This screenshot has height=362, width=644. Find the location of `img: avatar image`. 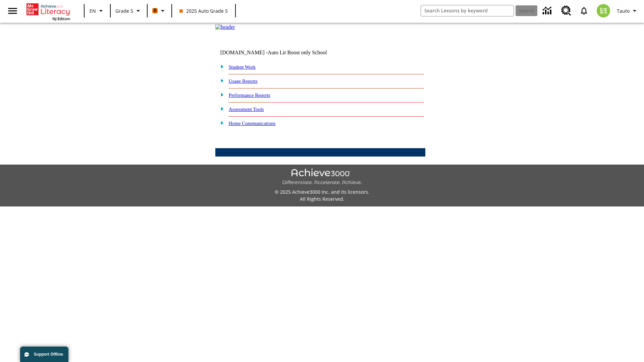

img: avatar image is located at coordinates (603, 11).